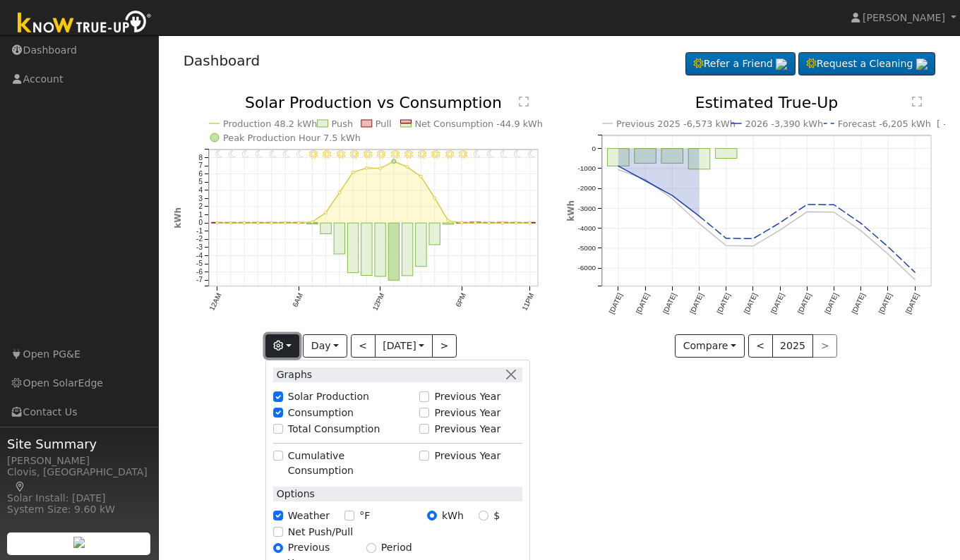  Describe the element at coordinates (199, 231) in the screenshot. I see `text: -1` at that location.